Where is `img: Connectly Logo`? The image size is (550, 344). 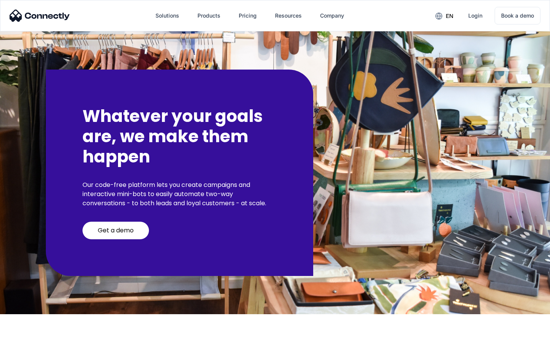
img: Connectly Logo is located at coordinates (40, 16).